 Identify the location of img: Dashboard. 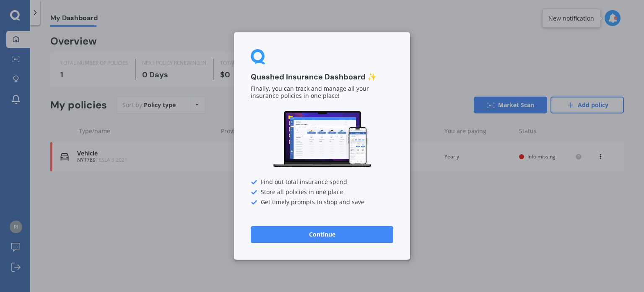
(322, 139).